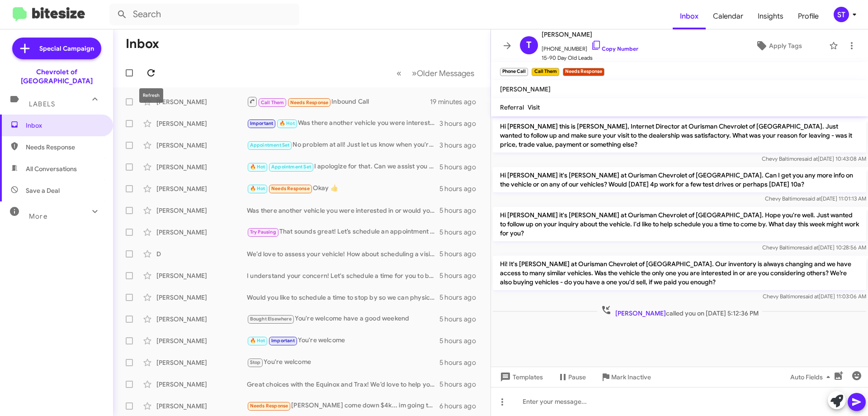  Describe the element at coordinates (461, 405) in the screenshot. I see `div: 6 hours ago` at that location.